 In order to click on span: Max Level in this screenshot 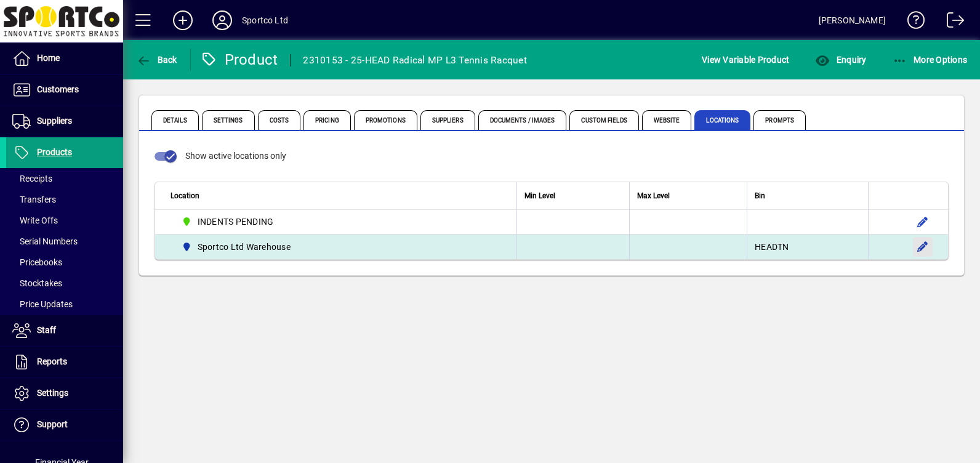, I will do `click(653, 196)`.